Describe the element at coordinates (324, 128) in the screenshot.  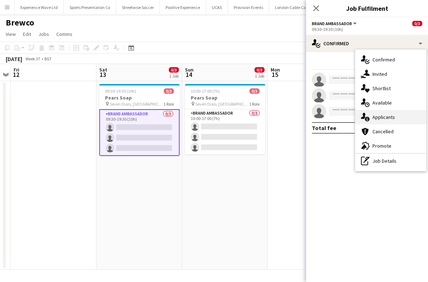
I see `div: Total fee` at that location.